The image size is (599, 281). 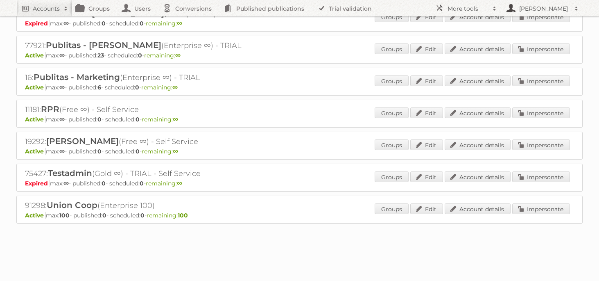 What do you see at coordinates (168, 109) in the screenshot?
I see `h2: 11181: (Free ∞) - Self Service` at bounding box center [168, 109].